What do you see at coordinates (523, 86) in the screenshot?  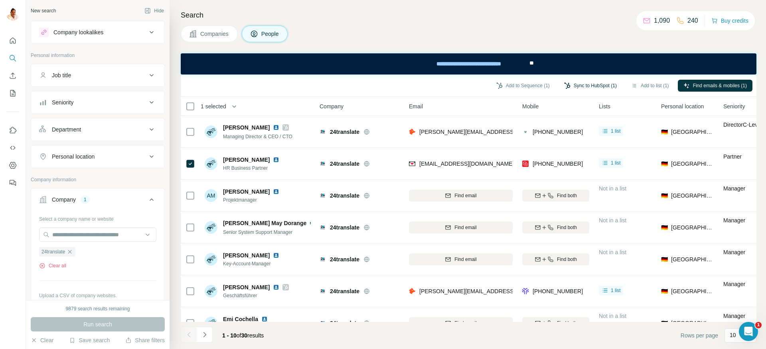 I see `button: Add to Sequence (1)` at bounding box center [523, 86].